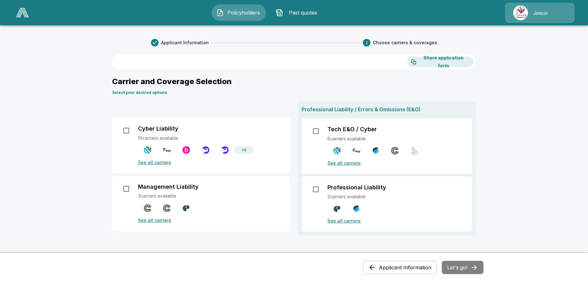  What do you see at coordinates (210, 138) in the screenshot?
I see `p: 10 carriers available` at bounding box center [210, 138].